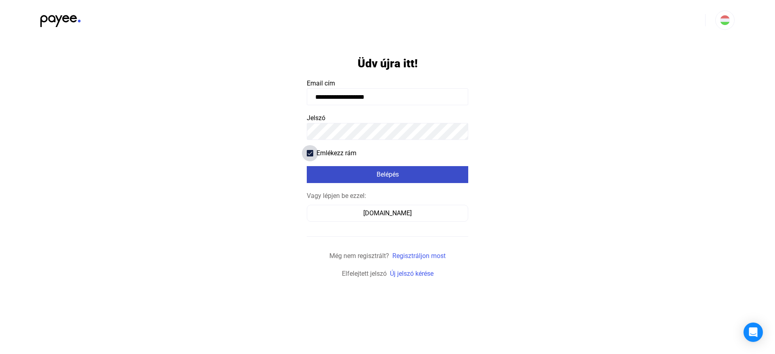 The height and width of the screenshot is (354, 775). Describe the element at coordinates (387, 63) in the screenshot. I see `h1: Üdv újra itt!` at that location.